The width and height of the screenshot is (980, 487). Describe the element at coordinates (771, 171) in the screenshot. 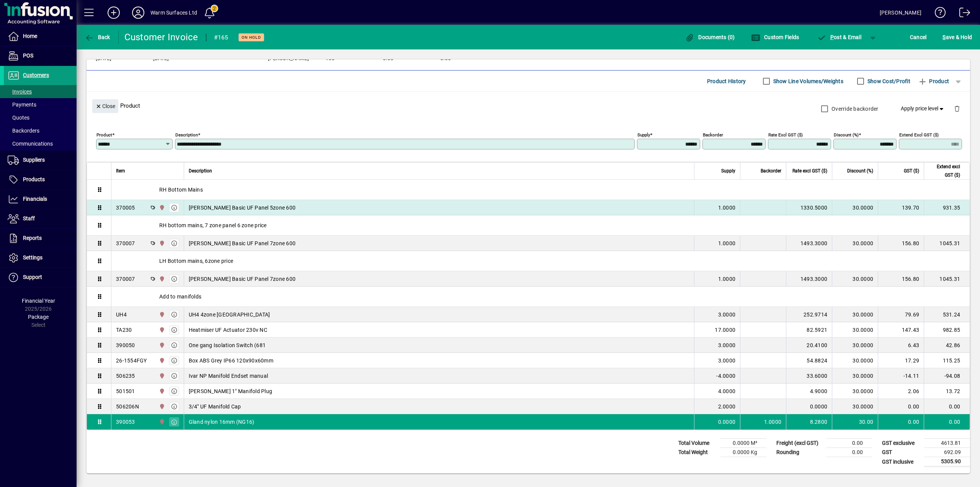

I see `span: Backorder` at that location.